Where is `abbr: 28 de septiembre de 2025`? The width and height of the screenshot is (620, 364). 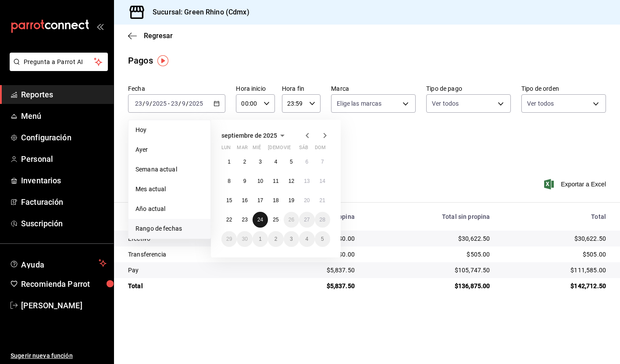 abbr: 28 de septiembre de 2025 is located at coordinates (322, 219).